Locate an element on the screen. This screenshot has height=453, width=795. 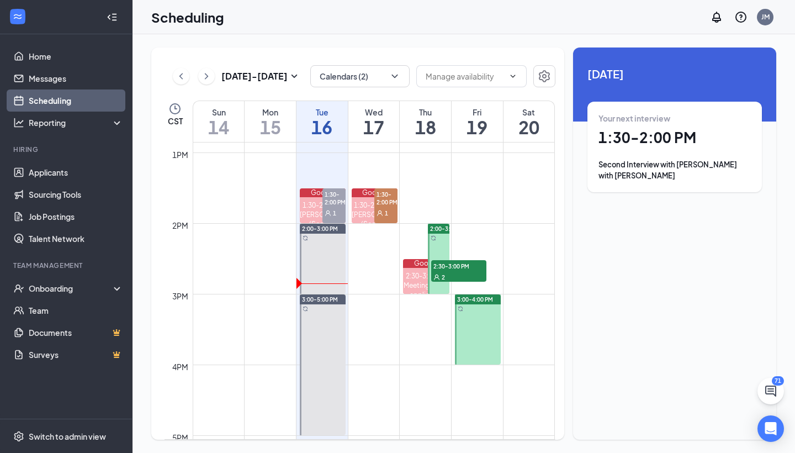
a: DocumentsCrown is located at coordinates (76, 332).